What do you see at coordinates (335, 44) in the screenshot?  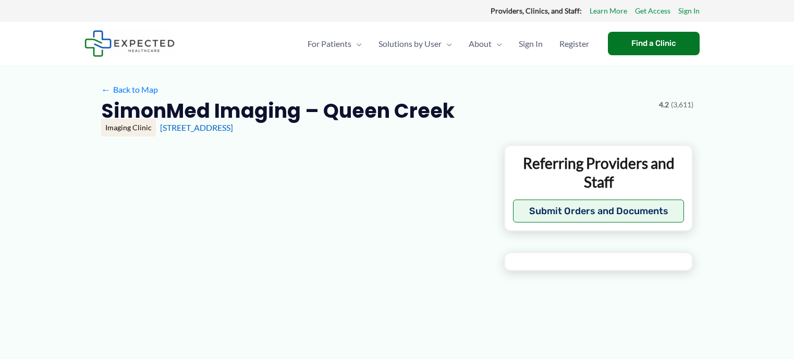 I see `a: For PatientsMenu Toggle` at bounding box center [335, 44].